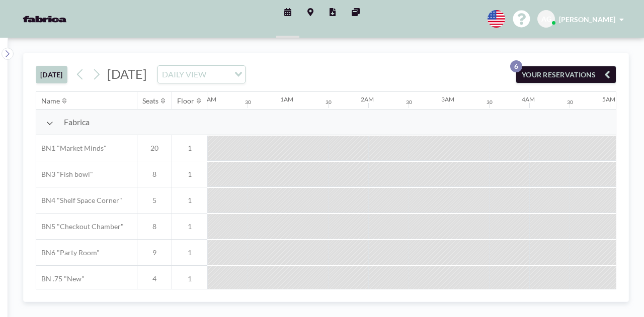 The height and width of the screenshot is (317, 644). I want to click on span: BN4 "Shelf Space Corner", so click(79, 201).